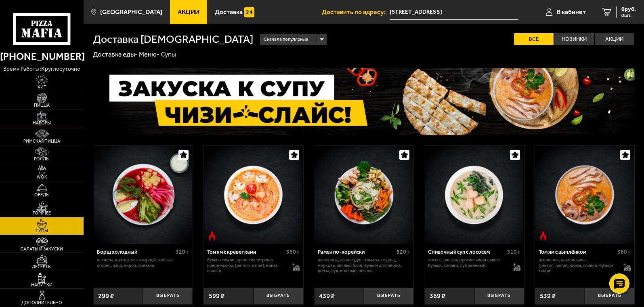 This screenshot has width=644, height=307. What do you see at coordinates (571, 12) in the screenshot?
I see `span: В кабинет` at bounding box center [571, 12].